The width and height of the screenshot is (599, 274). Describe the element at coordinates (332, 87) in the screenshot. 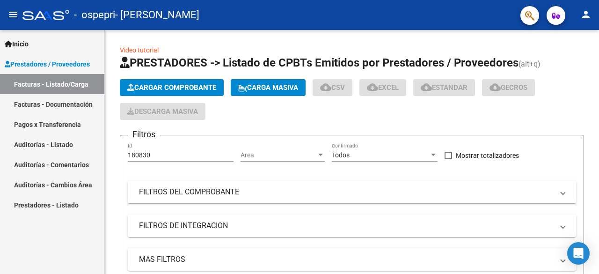

I see `span: CSV` at that location.